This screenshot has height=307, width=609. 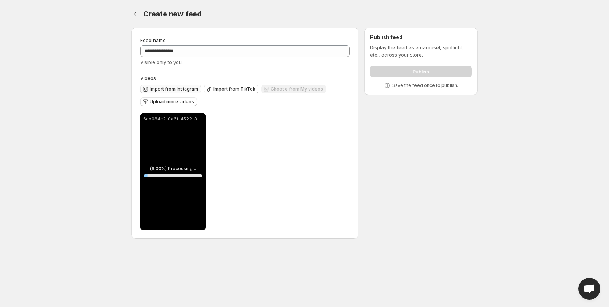 What do you see at coordinates (231, 89) in the screenshot?
I see `button: Import from TikTok` at bounding box center [231, 89].